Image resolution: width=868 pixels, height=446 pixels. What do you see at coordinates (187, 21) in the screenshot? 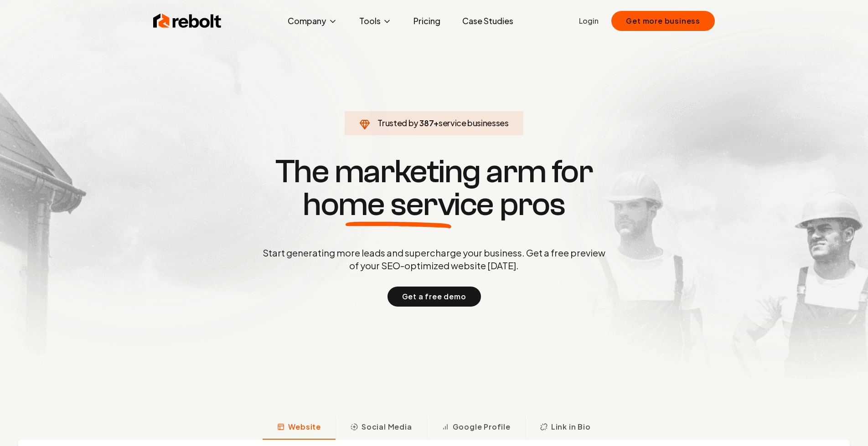
I see `img: Rebolt Logo` at bounding box center [187, 21].